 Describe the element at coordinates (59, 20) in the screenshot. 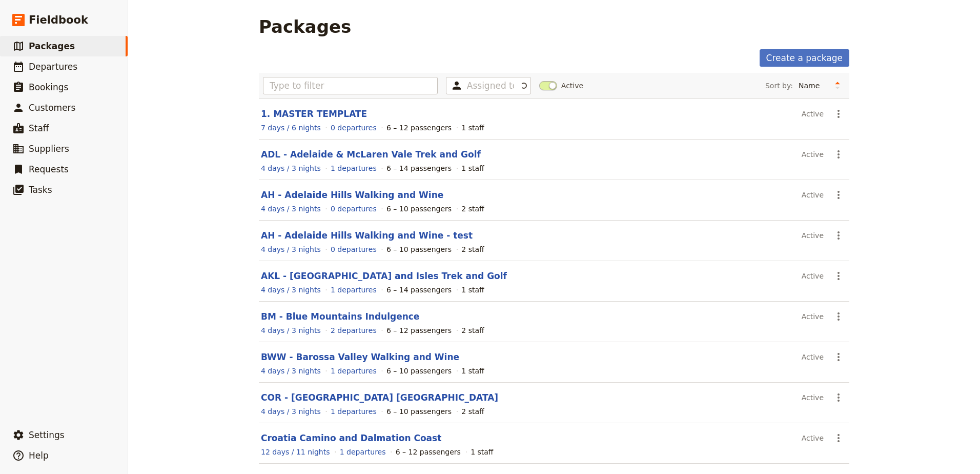

I see `span: Fieldbook` at that location.